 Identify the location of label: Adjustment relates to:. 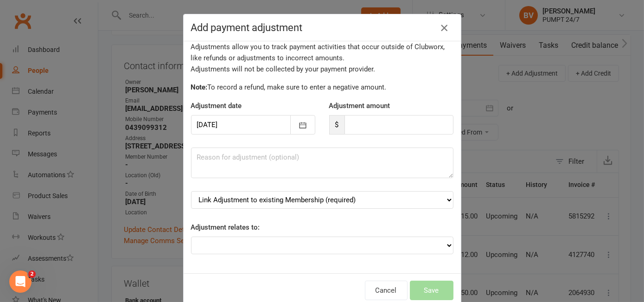
(225, 227).